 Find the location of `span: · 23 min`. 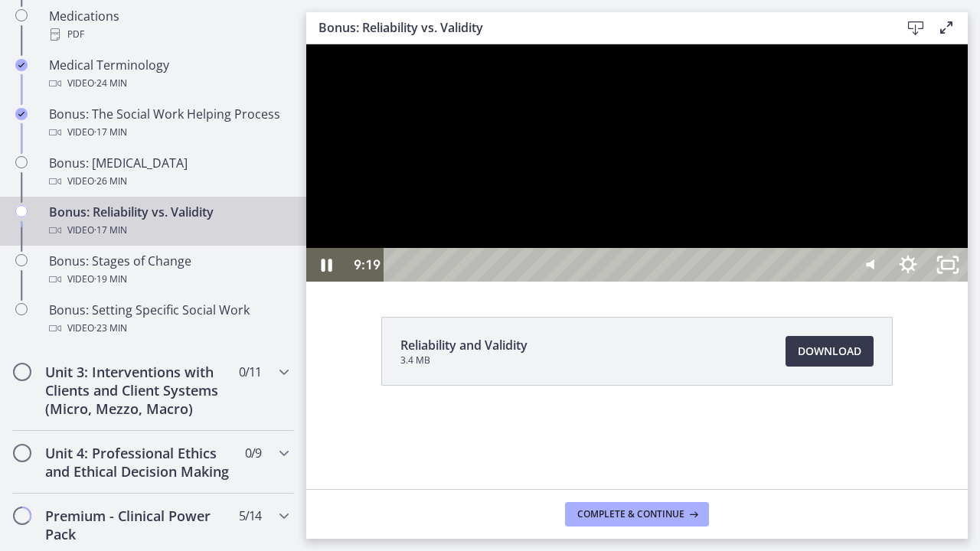

span: · 23 min is located at coordinates (110, 328).